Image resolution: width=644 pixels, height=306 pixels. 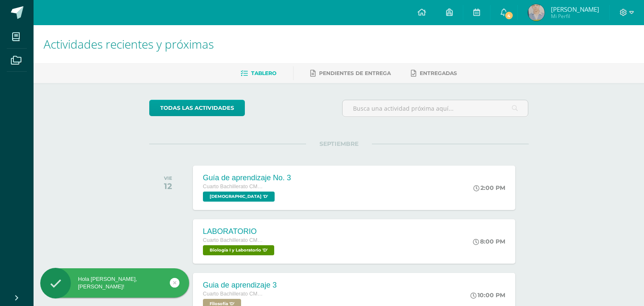 I want to click on div: Guía de aprendizaje No. 3, so click(x=247, y=178).